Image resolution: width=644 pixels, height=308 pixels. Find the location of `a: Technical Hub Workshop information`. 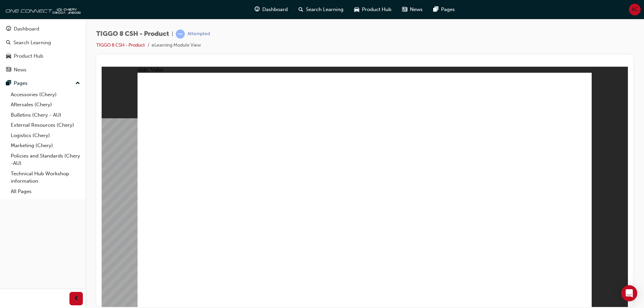

a: Technical Hub Workshop information is located at coordinates (45, 177).